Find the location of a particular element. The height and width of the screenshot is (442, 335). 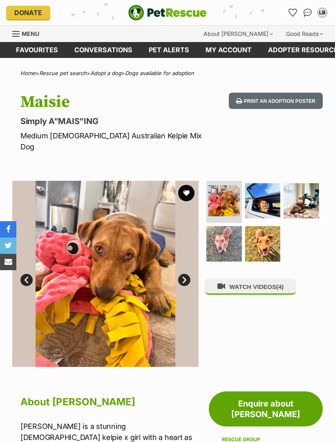

a: Pet alerts is located at coordinates (169, 50).